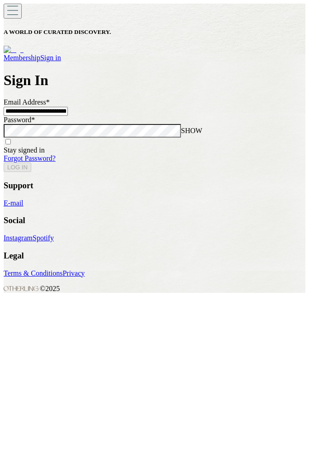  What do you see at coordinates (18, 238) in the screenshot?
I see `a: Instagram` at bounding box center [18, 238].